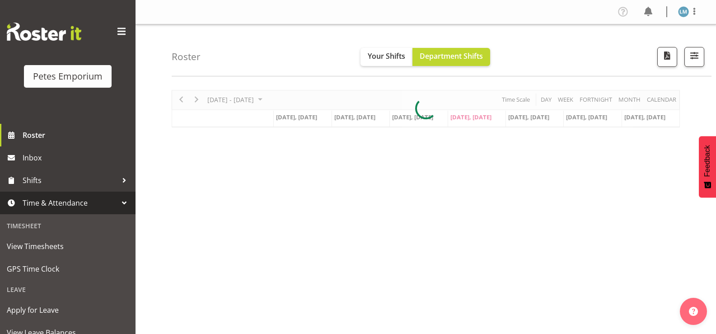 The height and width of the screenshot is (334, 716). What do you see at coordinates (68, 310) in the screenshot?
I see `a: Apply for Leave` at bounding box center [68, 310].